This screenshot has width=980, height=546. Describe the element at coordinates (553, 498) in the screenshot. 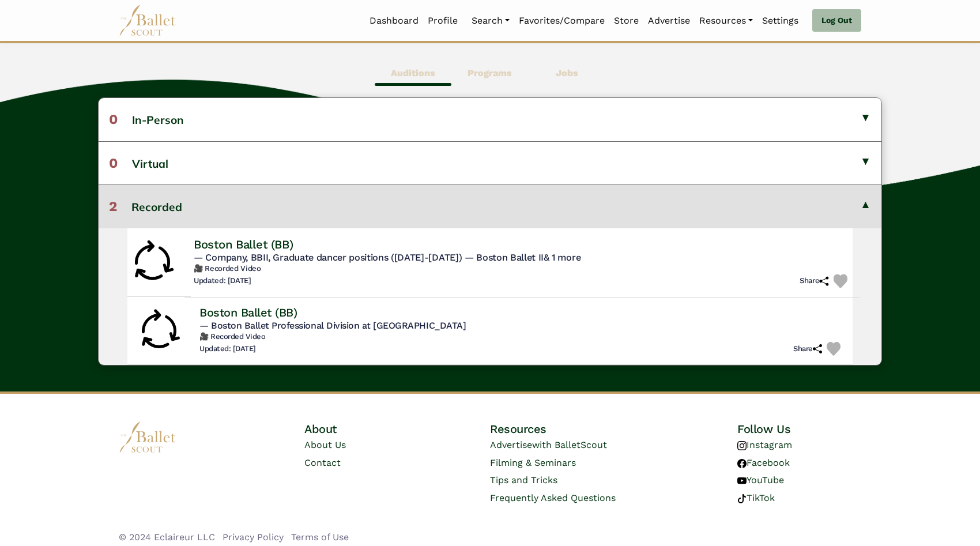

I see `a: Frequently Asked Questions` at that location.